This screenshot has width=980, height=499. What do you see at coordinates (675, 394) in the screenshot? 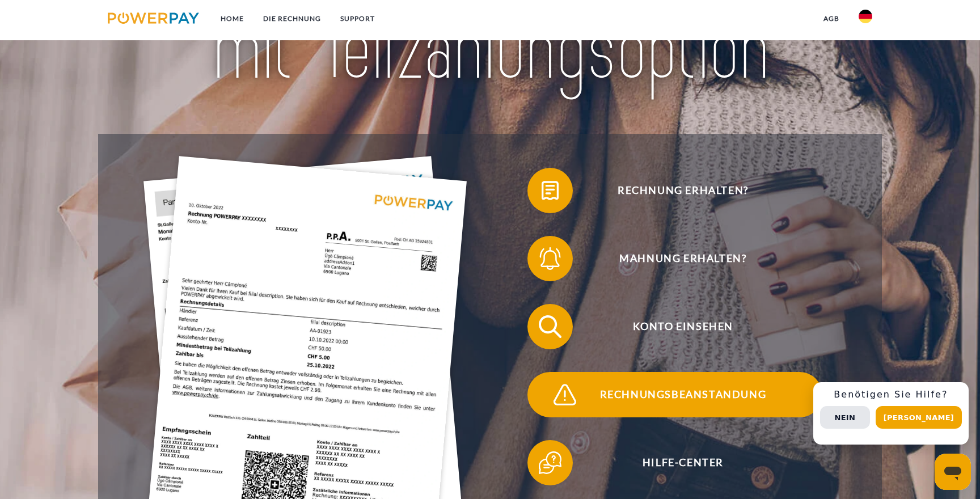
I see `a: Rechnungsbeanstandung` at bounding box center [675, 394].